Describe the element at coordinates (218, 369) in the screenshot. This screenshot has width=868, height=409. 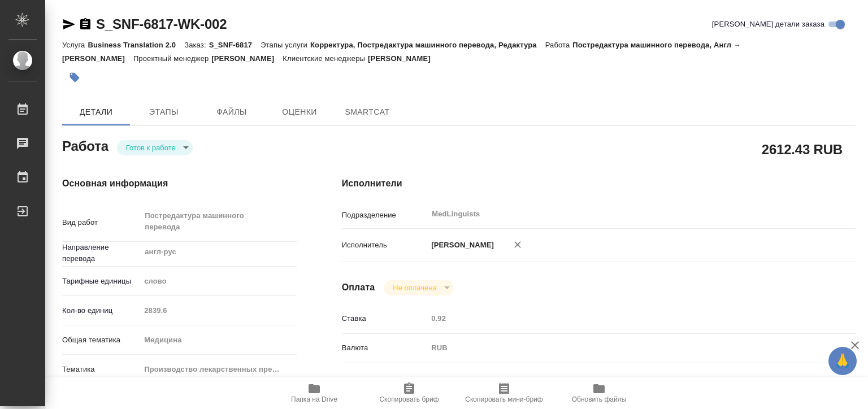
I see `div: Производство лекарственных препаратов` at that location.